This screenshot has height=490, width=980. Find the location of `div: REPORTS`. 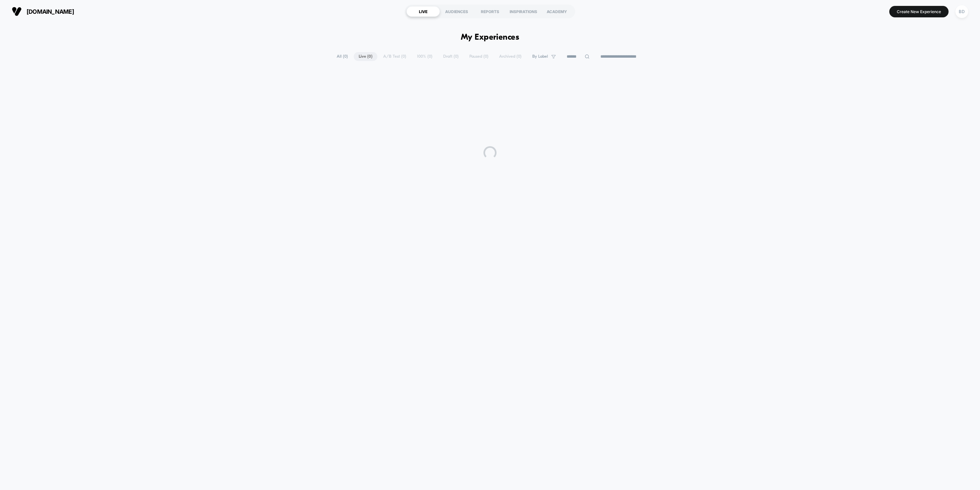

div: REPORTS is located at coordinates (490, 11).